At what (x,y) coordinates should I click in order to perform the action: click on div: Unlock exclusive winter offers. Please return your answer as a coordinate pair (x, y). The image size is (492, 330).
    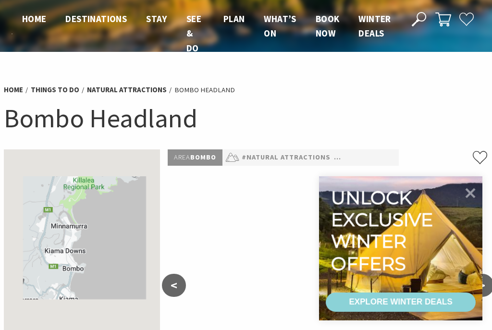
    Looking at the image, I should click on (384, 231).